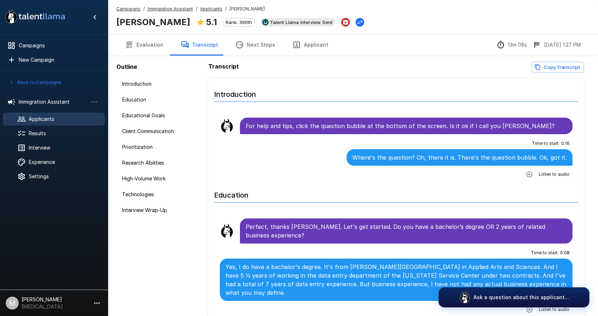 Image resolution: width=598 pixels, height=316 pixels. What do you see at coordinates (514, 298) in the screenshot?
I see `button: Ask a question about this applicant...` at bounding box center [514, 298].